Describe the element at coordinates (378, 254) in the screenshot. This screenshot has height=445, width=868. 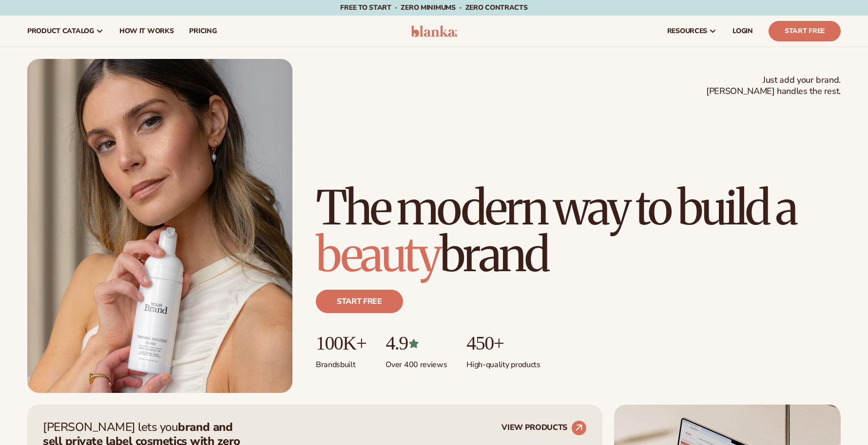
I see `span: beauty` at that location.